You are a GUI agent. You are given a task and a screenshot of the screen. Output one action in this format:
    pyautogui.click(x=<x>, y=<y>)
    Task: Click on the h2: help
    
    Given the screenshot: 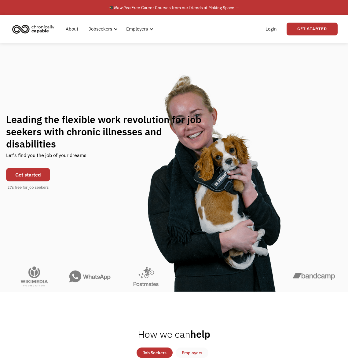 What is the action you would take?
    pyautogui.click(x=174, y=334)
    